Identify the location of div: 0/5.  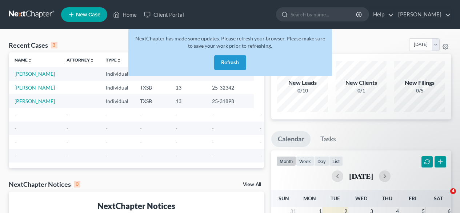
(420, 91).